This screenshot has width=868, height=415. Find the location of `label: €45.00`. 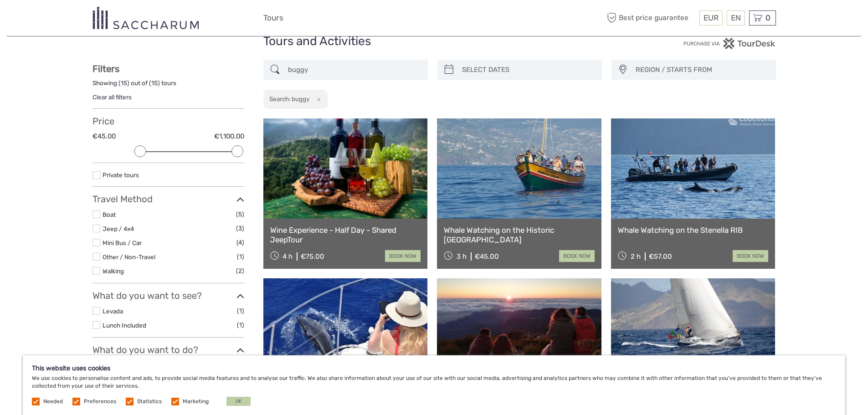

label: €45.00 is located at coordinates (104, 136).